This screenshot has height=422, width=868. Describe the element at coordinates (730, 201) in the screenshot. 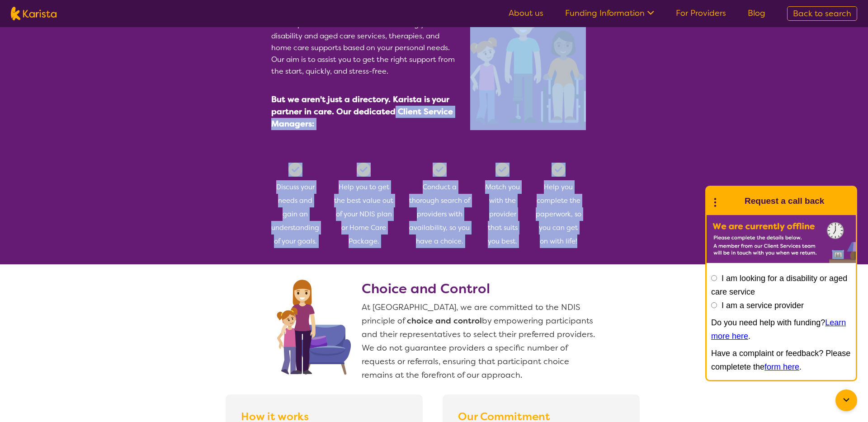

I see `img: Karista` at that location.